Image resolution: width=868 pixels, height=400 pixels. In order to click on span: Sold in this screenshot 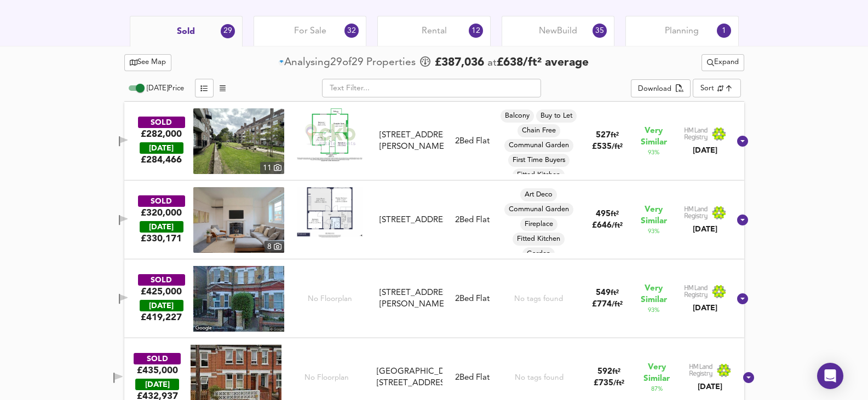, I will do `click(186, 32)`.